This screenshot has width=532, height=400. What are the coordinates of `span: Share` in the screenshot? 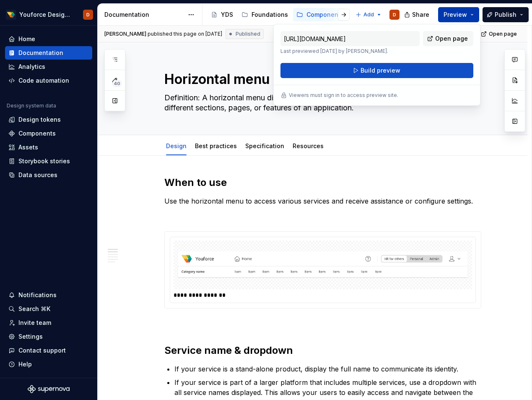 It's located at (420, 14).